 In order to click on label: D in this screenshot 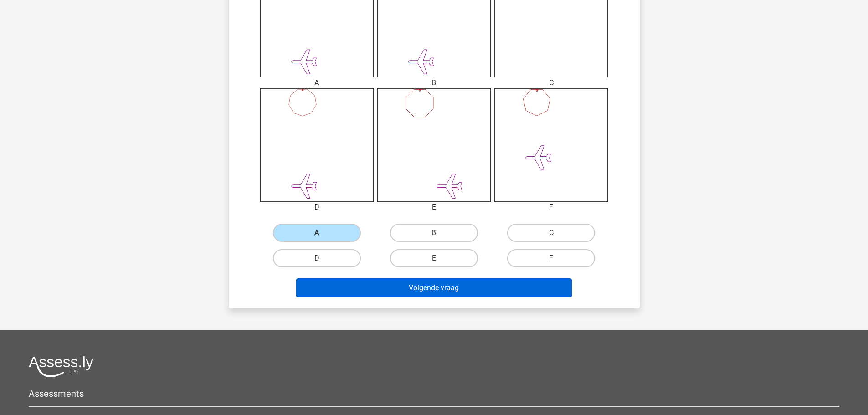, I will do `click(317, 258)`.